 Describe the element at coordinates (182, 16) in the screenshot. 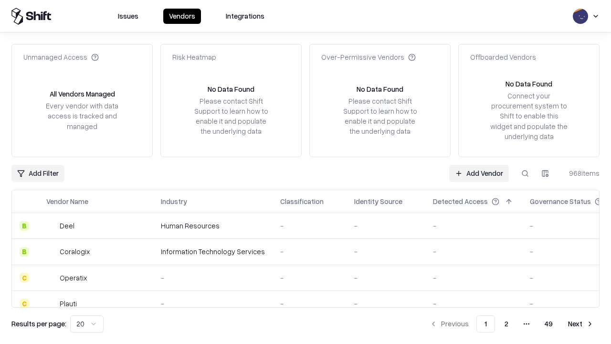

I see `button: Vendors` at that location.